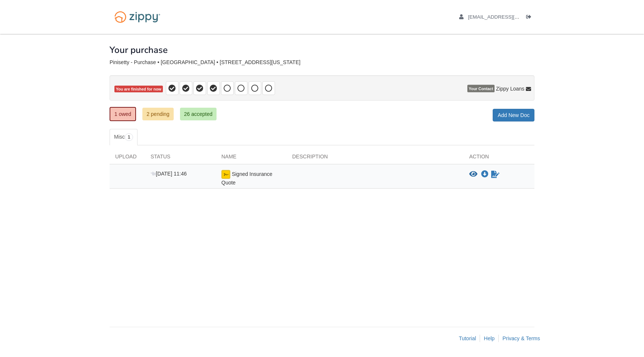 The image size is (644, 357). What do you see at coordinates (226, 174) in the screenshot?
I see `img: Ready for you to esign` at bounding box center [226, 174].